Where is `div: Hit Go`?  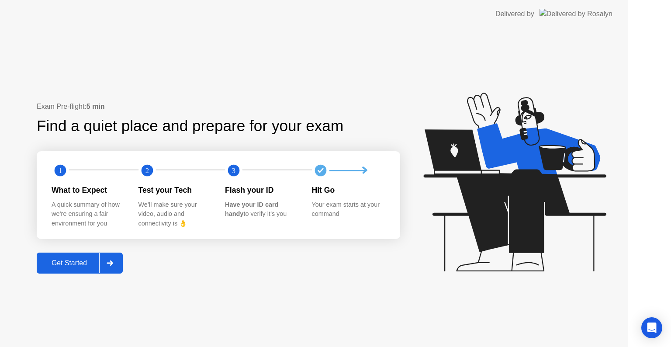
div: Hit Go is located at coordinates (348, 190).